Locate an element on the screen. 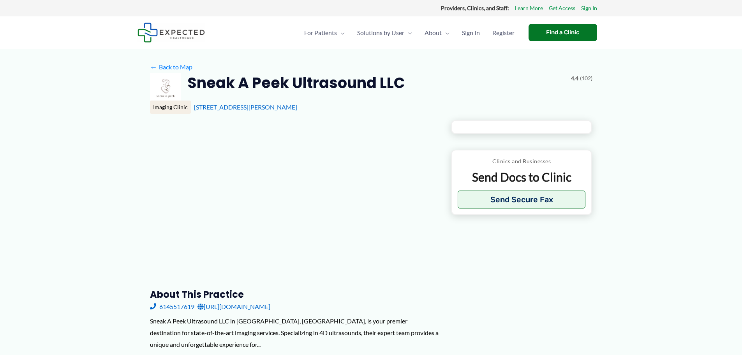  span: For Patients is located at coordinates (321, 33).